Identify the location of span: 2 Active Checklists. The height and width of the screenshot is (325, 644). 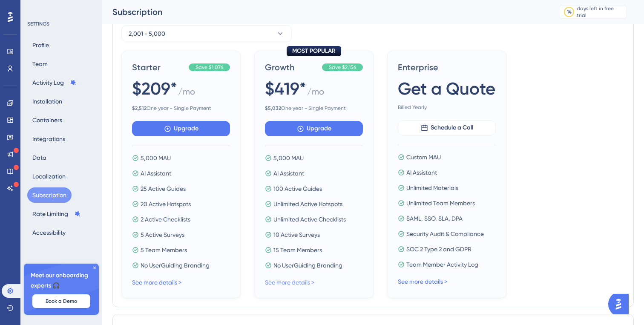
(165, 219).